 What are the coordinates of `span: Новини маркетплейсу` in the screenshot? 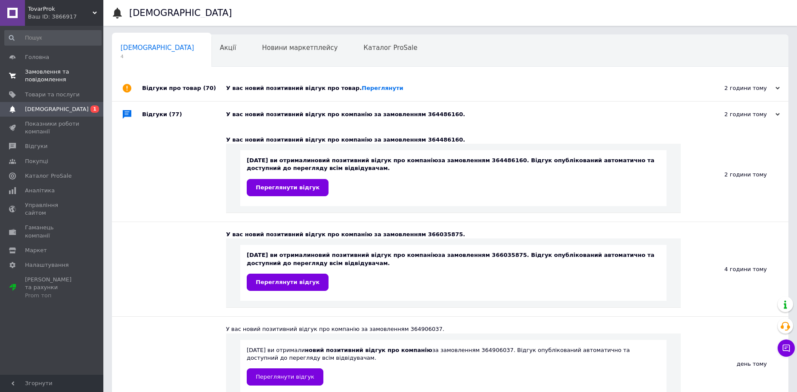 It's located at (300, 48).